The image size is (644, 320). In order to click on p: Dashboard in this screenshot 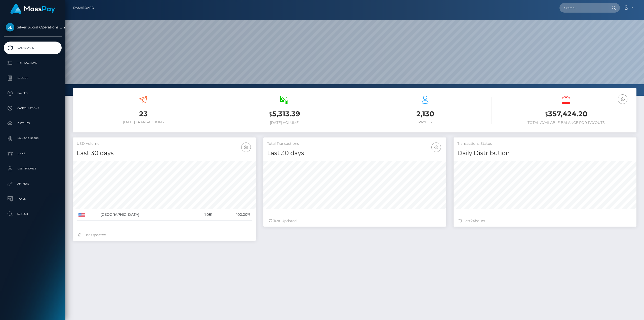, I will do `click(33, 48)`.